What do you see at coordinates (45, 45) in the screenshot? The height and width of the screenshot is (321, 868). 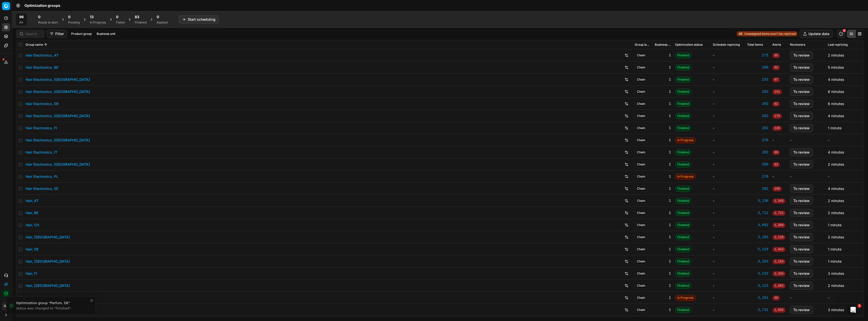 I see `button: Sorted by Group name ascending` at bounding box center [45, 45].